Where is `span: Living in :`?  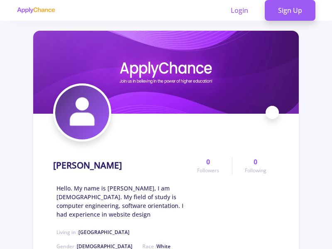 span: Living in : is located at coordinates (93, 232).